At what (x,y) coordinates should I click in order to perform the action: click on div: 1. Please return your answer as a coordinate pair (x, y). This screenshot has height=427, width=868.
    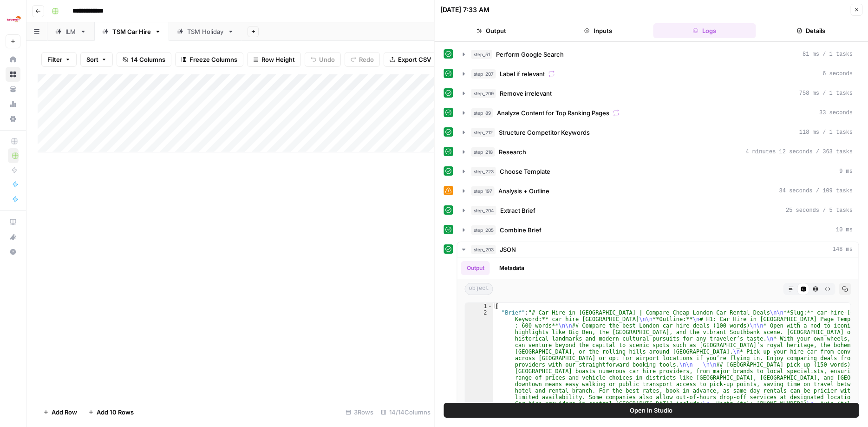
    Looking at the image, I should click on (479, 306).